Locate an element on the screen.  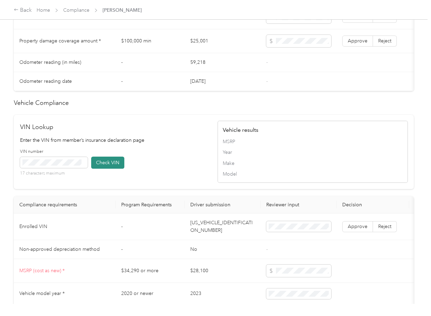
span: Make is located at coordinates (313, 163).